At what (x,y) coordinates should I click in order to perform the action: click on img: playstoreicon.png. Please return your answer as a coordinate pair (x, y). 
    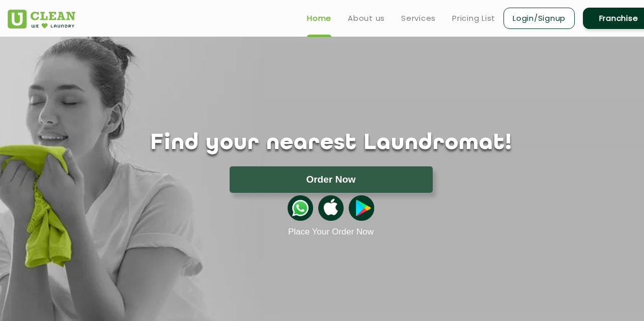
    Looking at the image, I should click on (361, 208).